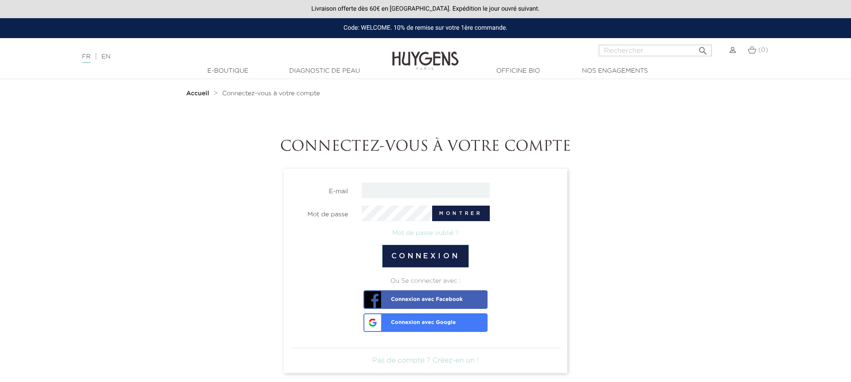  What do you see at coordinates (320, 189) in the screenshot?
I see `label: E-mail` at bounding box center [320, 189].